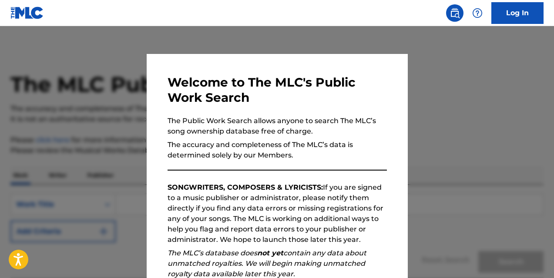  I want to click on p: If you are signed to a music publisher or administrator, please notify them directly if you find ..., so click(277, 214).